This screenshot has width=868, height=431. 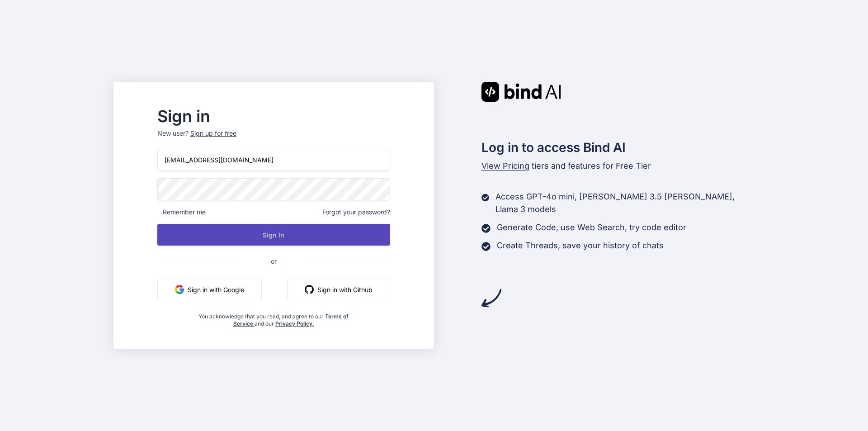 What do you see at coordinates (491, 298) in the screenshot?
I see `img: arrow` at bounding box center [491, 298].